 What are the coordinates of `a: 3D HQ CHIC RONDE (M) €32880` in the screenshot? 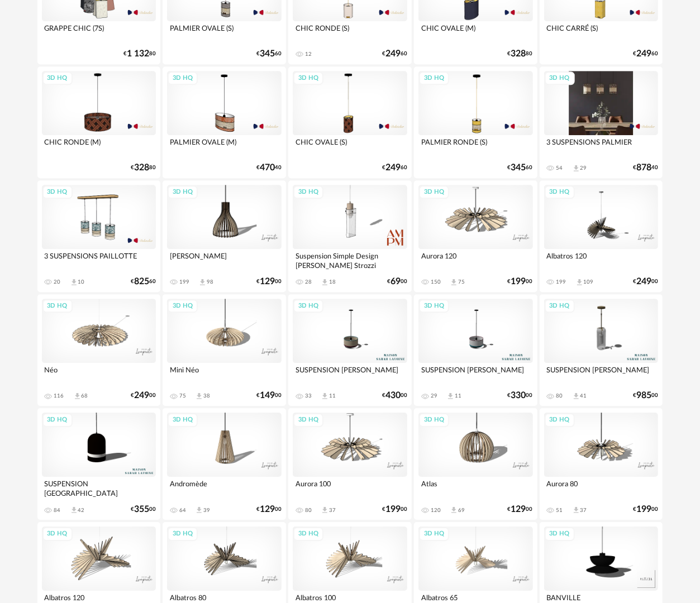 It's located at (99, 123).